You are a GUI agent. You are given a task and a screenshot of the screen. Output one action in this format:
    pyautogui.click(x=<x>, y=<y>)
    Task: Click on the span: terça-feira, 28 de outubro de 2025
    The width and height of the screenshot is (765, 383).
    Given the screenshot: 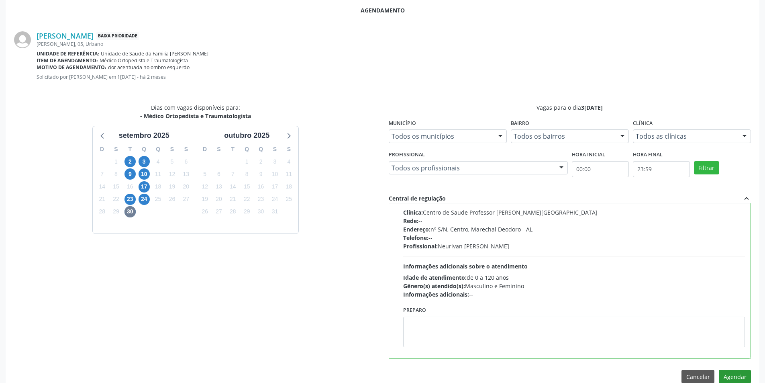 What is the action you would take?
    pyautogui.click(x=233, y=212)
    